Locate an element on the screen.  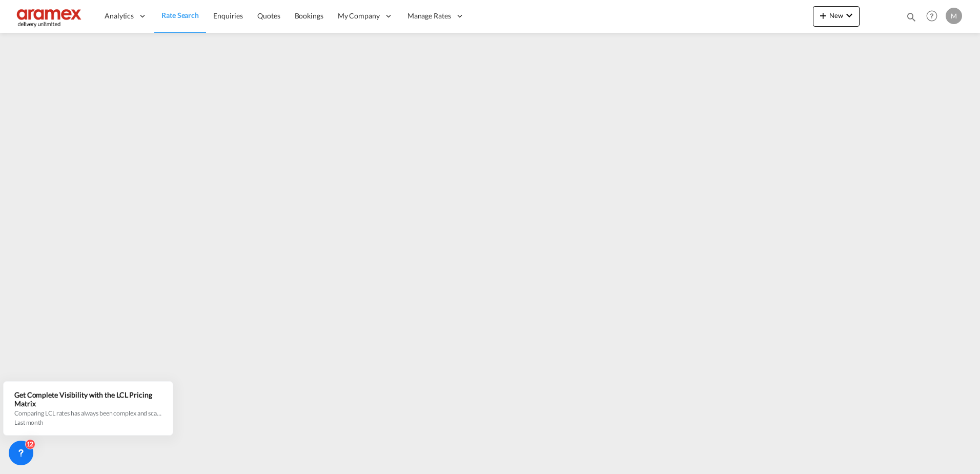
md-icon: icon-chevron-down is located at coordinates (849, 15).